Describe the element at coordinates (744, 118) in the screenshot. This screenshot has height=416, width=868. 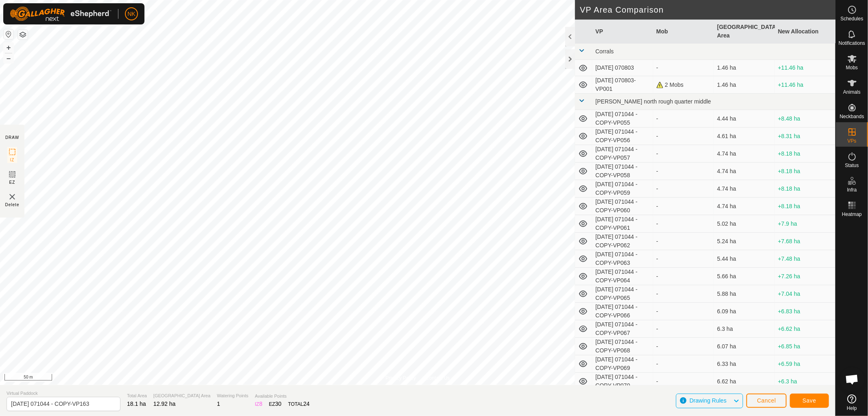
I see `td: 4.44 ha` at that location.